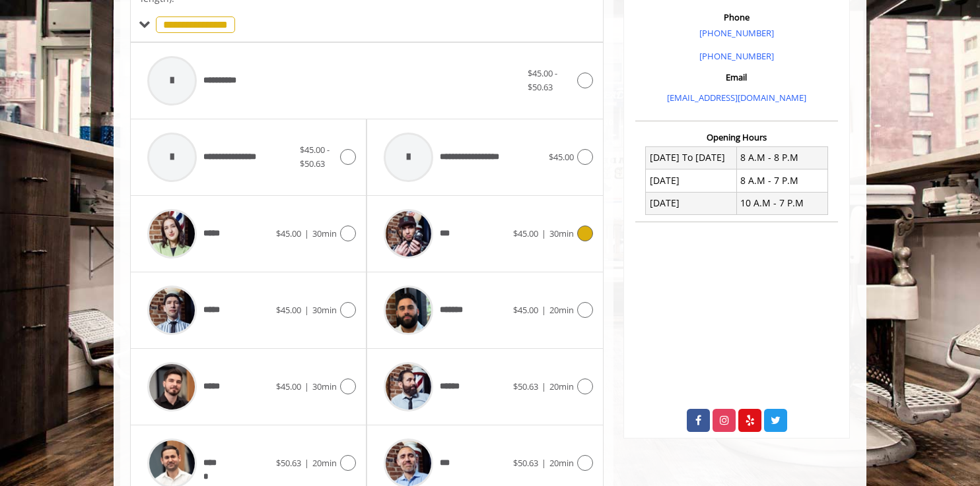 The width and height of the screenshot is (980, 486). Describe the element at coordinates (737, 137) in the screenshot. I see `h3: Opening Hours` at that location.